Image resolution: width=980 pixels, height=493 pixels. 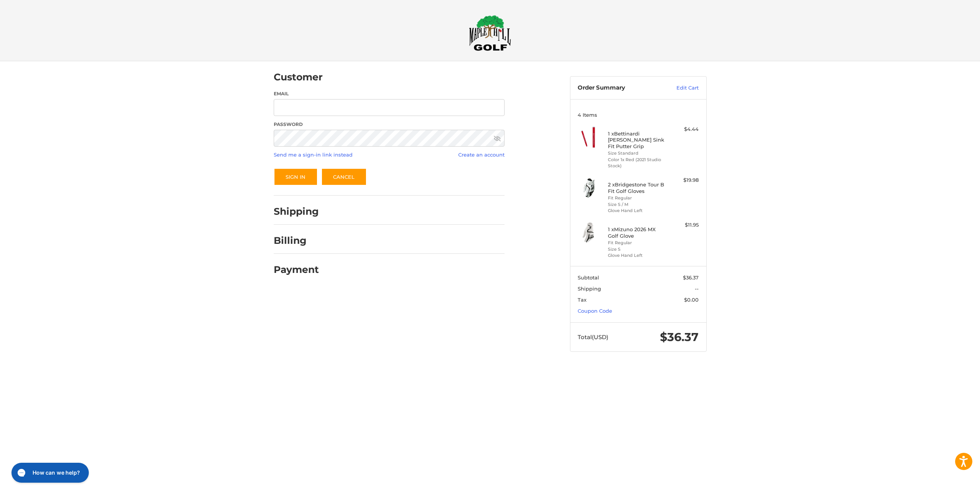 I want to click on h3: 4 Items, so click(x=638, y=115).